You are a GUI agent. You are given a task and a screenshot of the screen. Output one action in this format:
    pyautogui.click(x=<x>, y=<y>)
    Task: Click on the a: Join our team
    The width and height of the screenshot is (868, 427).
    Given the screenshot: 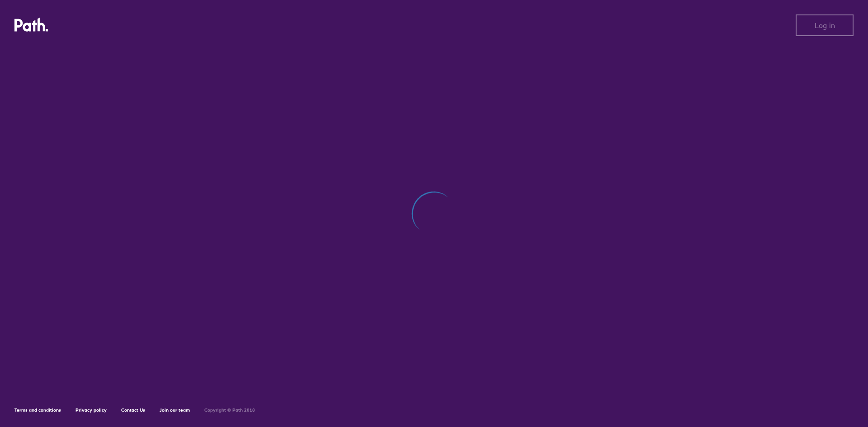 What is the action you would take?
    pyautogui.click(x=174, y=409)
    